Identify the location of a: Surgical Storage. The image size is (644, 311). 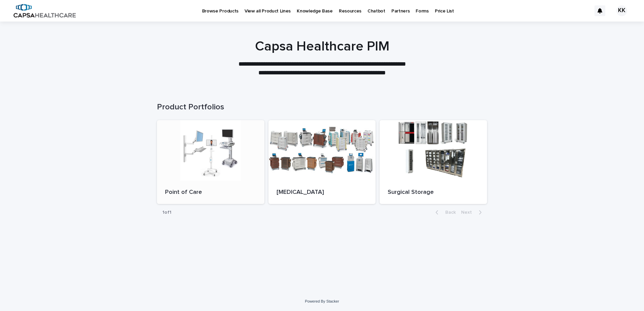
(433, 162).